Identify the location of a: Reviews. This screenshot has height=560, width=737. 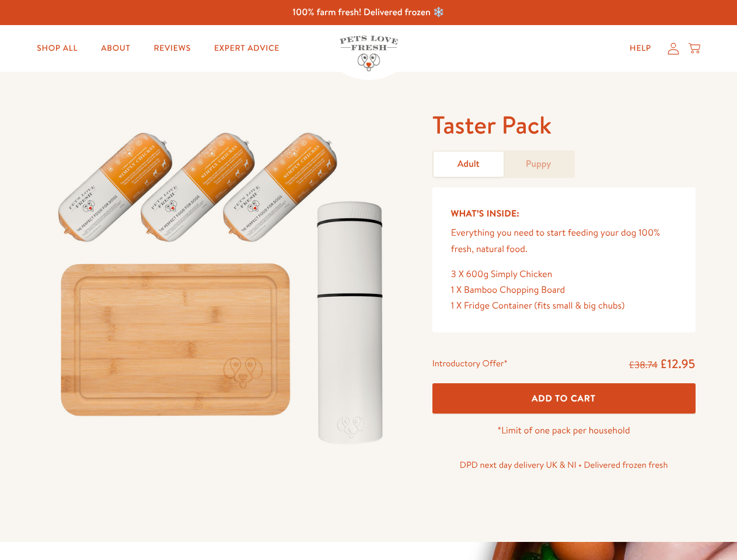
(172, 48).